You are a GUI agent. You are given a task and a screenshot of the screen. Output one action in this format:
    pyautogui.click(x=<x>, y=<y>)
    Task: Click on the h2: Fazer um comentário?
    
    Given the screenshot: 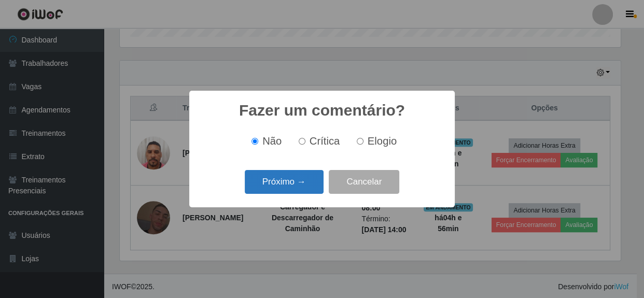 What is the action you would take?
    pyautogui.click(x=322, y=110)
    